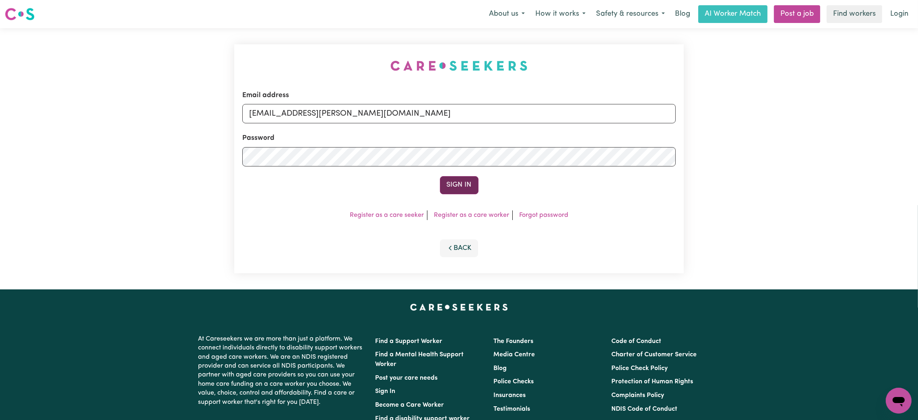  Describe the element at coordinates (640, 368) in the screenshot. I see `a: Police Check Policy` at that location.